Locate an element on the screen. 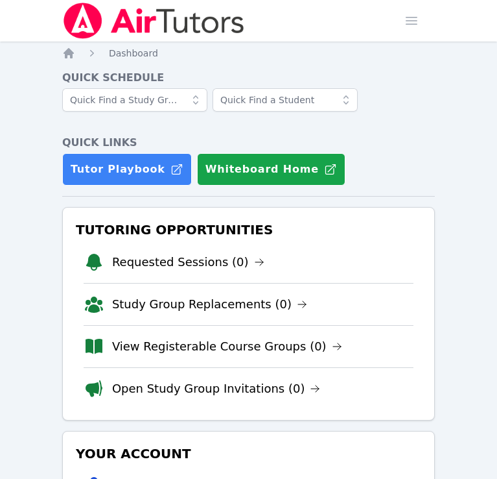 The image size is (497, 479). h4: Quick Links is located at coordinates (248, 143).